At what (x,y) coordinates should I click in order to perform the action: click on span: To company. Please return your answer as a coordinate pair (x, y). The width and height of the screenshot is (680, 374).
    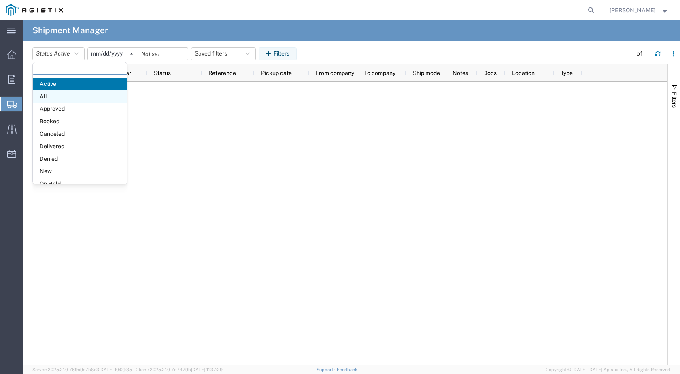
    Looking at the image, I should click on (380, 73).